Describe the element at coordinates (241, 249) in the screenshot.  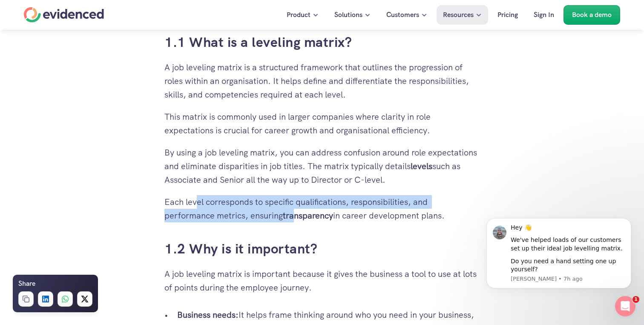
I see `a: 1.2 Why is it important?` at that location.